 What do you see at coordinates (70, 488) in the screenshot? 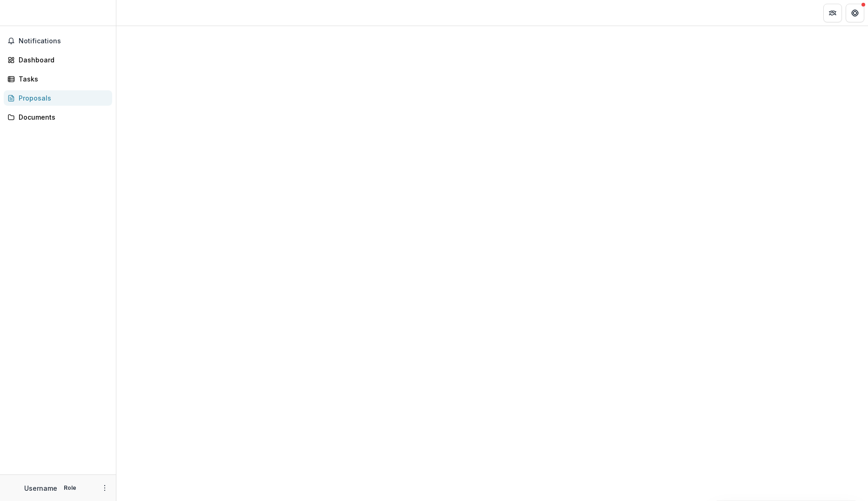
I see `p: Role` at bounding box center [70, 488].